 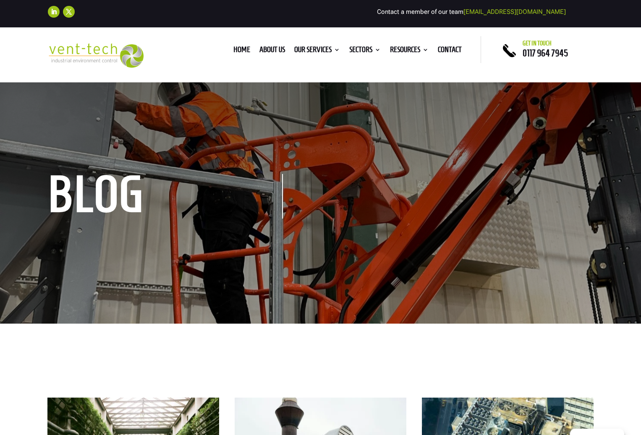 I want to click on a: Home, so click(x=242, y=51).